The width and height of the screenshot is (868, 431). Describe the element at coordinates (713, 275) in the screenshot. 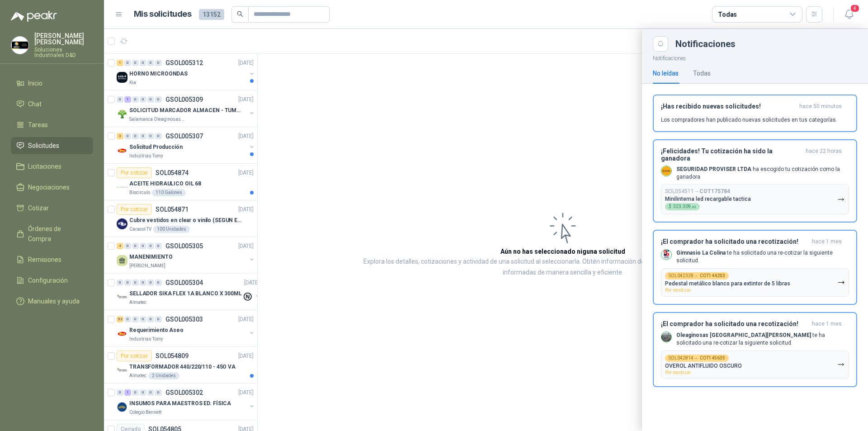

I see `b: COT144203` at that location.